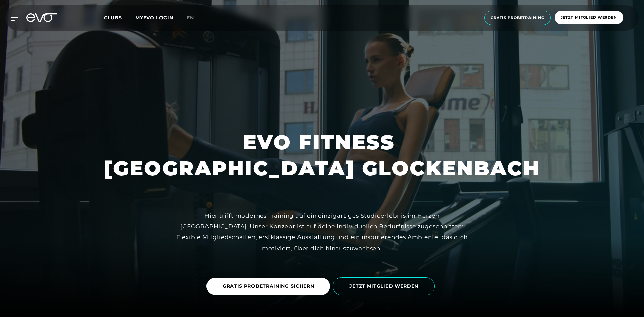 The height and width of the screenshot is (317, 644). What do you see at coordinates (119, 17) in the screenshot?
I see `a: Clubs` at bounding box center [119, 17].